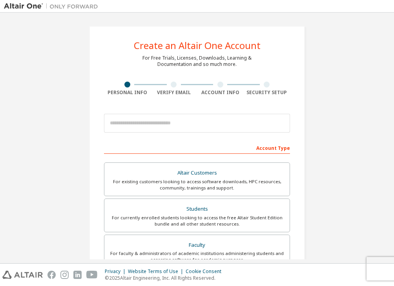 The height and width of the screenshot is (286, 394). What do you see at coordinates (267, 93) in the screenshot?
I see `div: Security Setup` at bounding box center [267, 93].